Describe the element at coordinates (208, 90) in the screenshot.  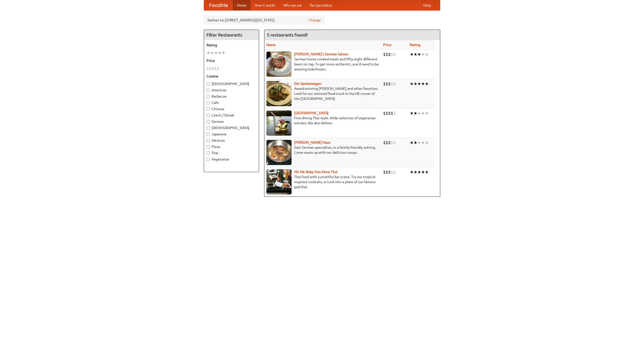
I see `input: American` at that location.